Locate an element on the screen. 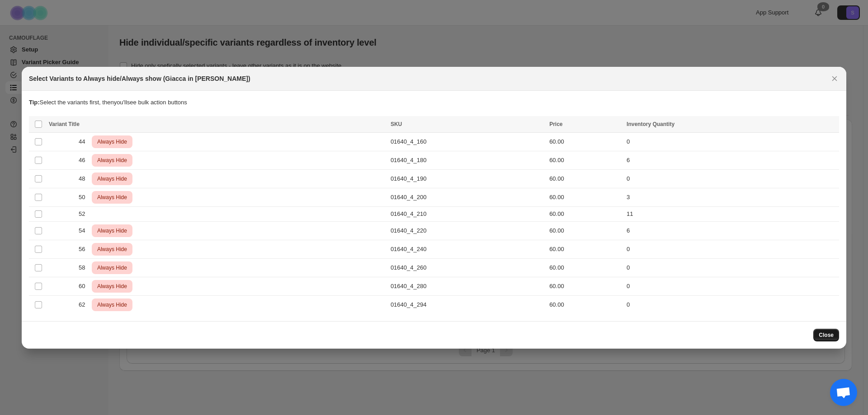 The height and width of the screenshot is (415, 868). strong: Tip: is located at coordinates (35, 102).